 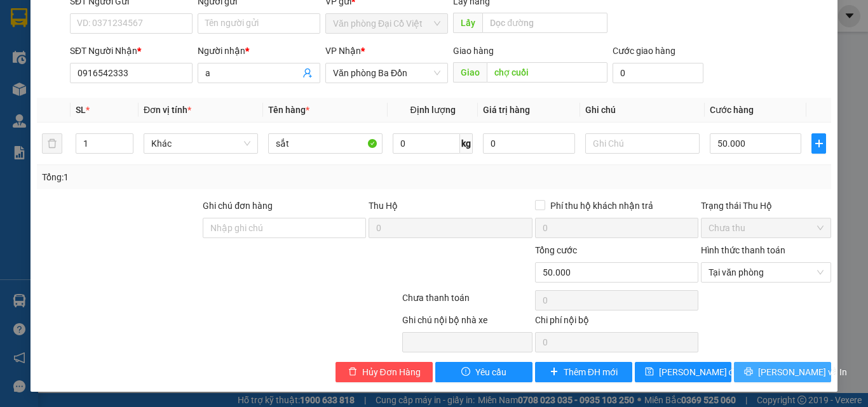 I want to click on span: delete, so click(x=352, y=373).